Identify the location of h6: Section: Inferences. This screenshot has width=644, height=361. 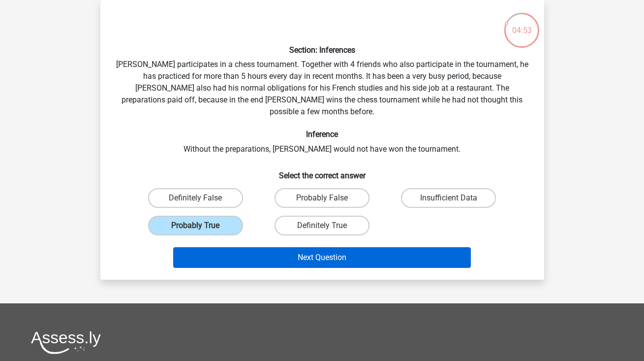
(323, 50).